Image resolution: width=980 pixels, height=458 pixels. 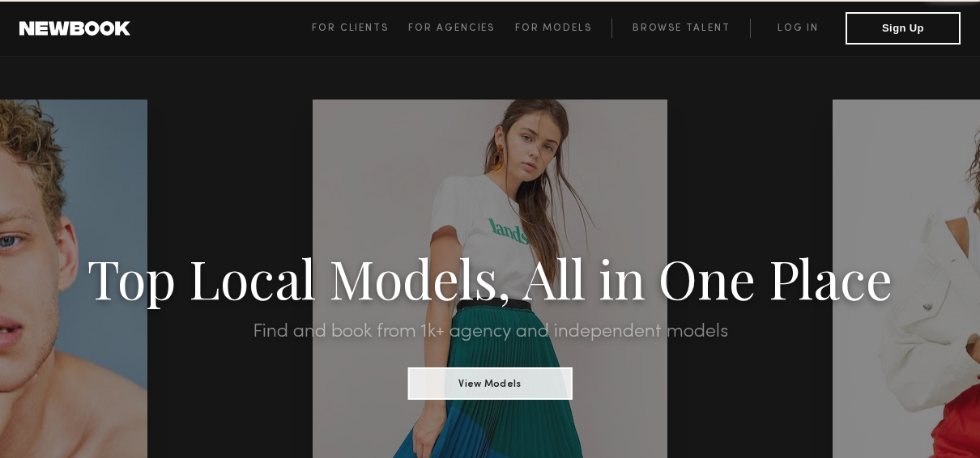 I want to click on a: Browse Talent, so click(x=681, y=28).